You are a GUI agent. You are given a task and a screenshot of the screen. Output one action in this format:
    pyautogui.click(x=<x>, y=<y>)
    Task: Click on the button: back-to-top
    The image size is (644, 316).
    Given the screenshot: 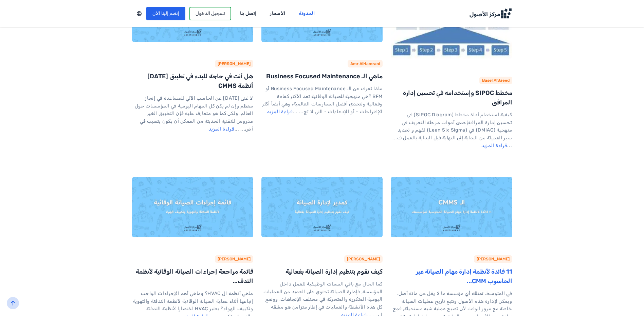 What is the action you would take?
    pyautogui.click(x=13, y=303)
    